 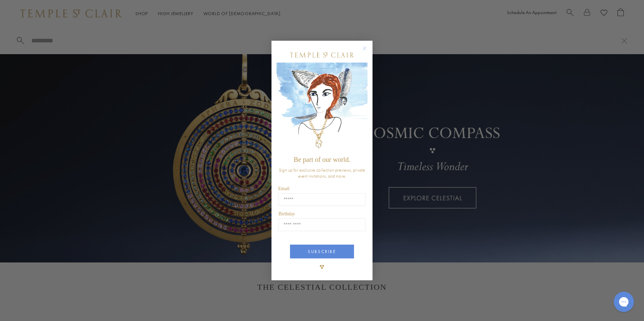 What do you see at coordinates (322, 199) in the screenshot?
I see `input: Email` at bounding box center [322, 199].